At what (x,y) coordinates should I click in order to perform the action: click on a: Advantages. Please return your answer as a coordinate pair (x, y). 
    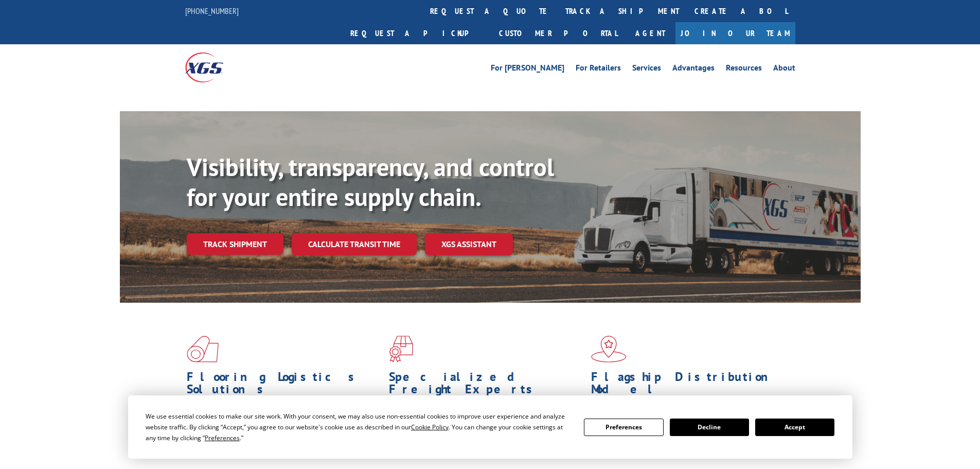
    Looking at the image, I should click on (693, 70).